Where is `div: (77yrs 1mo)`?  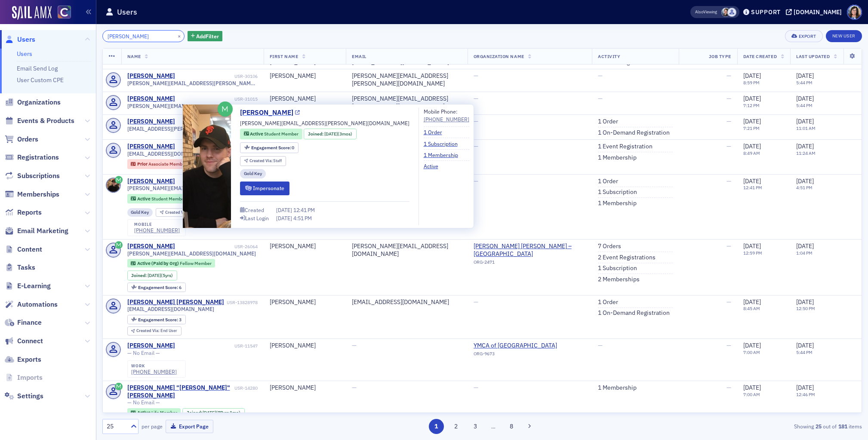
div: (77yrs 1mo) is located at coordinates (221, 412).